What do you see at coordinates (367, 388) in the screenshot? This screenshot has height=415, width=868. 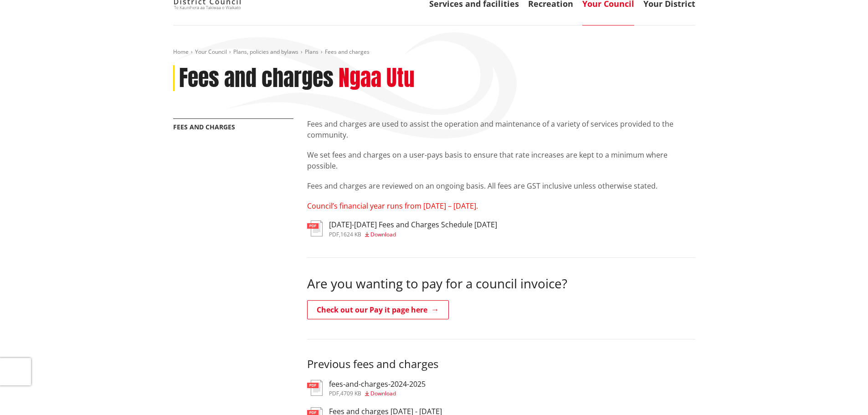 I see `a: fees-and-charges-2024-2025 pdf,4709 KB Download` at bounding box center [367, 388].